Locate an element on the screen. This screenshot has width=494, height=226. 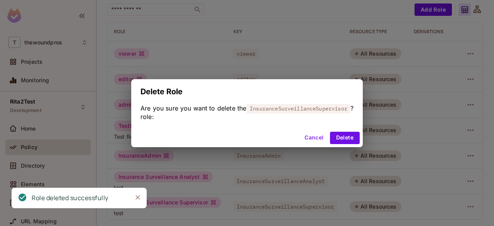
div: Role deleted successfully is located at coordinates (70, 198).